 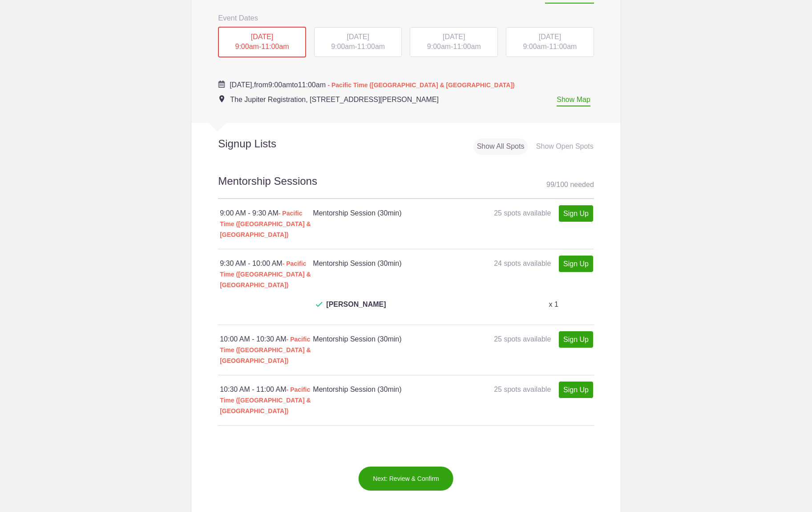 I want to click on h2: Signup Lists, so click(x=263, y=144).